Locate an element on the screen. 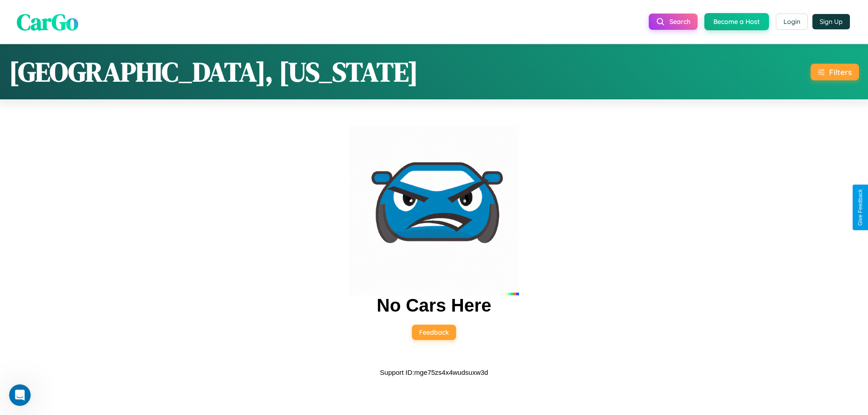 Image resolution: width=868 pixels, height=415 pixels. div: Filters is located at coordinates (841, 72).